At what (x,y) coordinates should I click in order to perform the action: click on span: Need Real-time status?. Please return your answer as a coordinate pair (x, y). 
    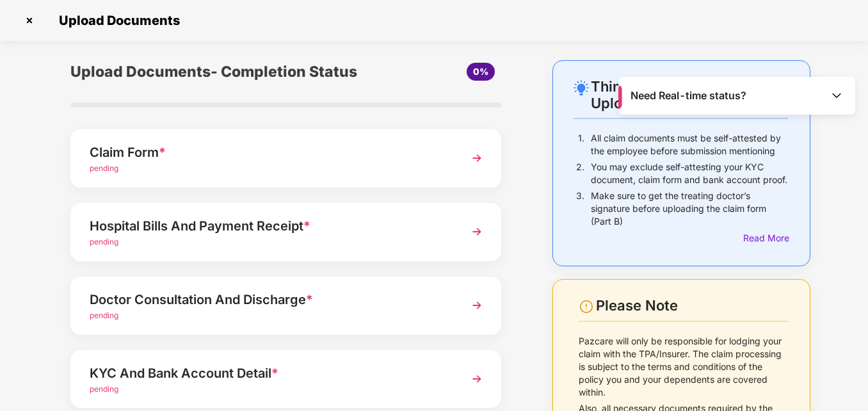
    Looking at the image, I should click on (688, 96).